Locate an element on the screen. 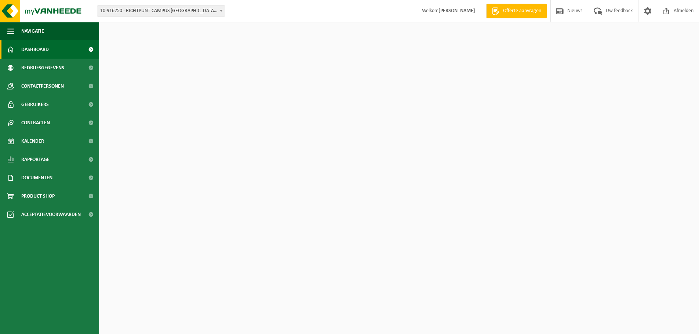 The height and width of the screenshot is (334, 699). span: Gebruikers is located at coordinates (35, 105).